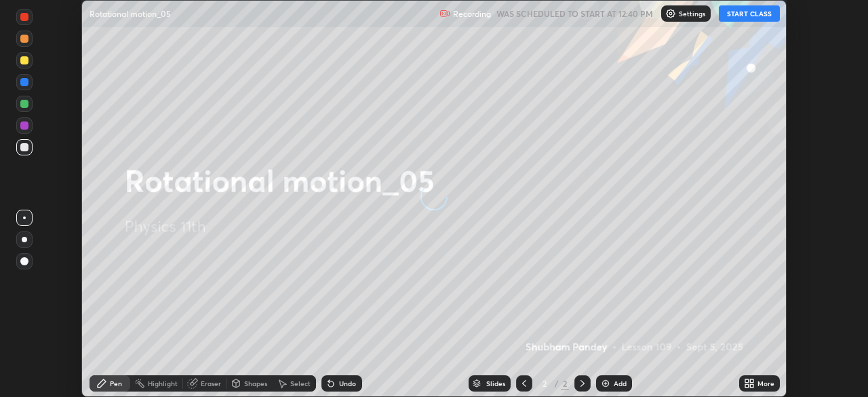  Describe the element at coordinates (116, 384) in the screenshot. I see `div: Pen` at that location.